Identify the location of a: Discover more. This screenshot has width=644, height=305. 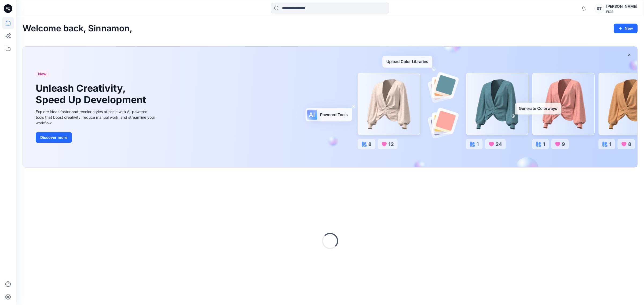
(96, 138).